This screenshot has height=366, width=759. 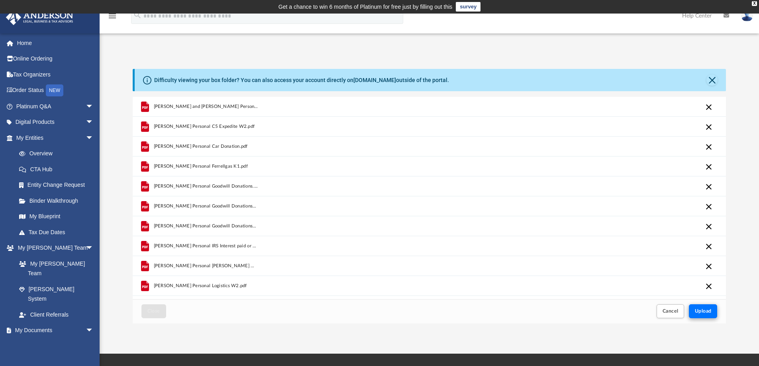 I want to click on a: Overview, so click(x=58, y=154).